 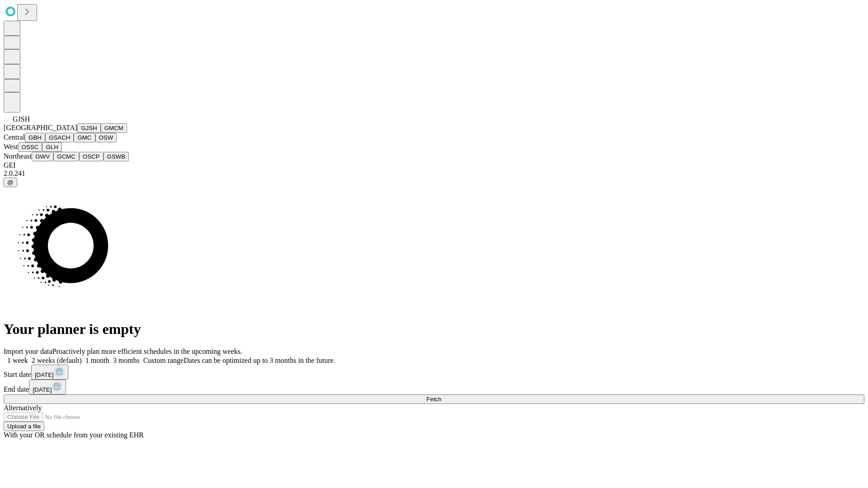 I want to click on span: Central, so click(x=14, y=137).